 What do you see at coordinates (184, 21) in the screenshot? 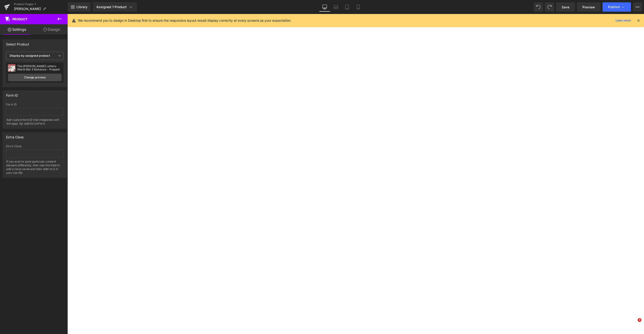
I see `p: We recommend you to design in Desktop first to ensure the responsive layout would display correct...` at bounding box center [184, 21].